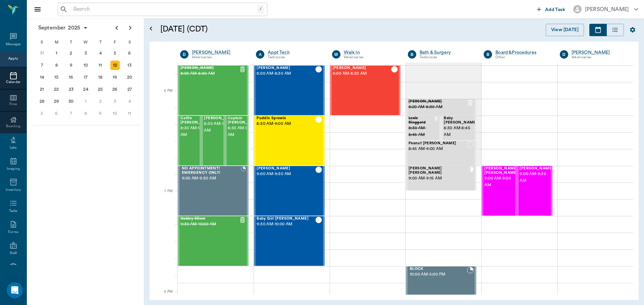 The image size is (644, 305). What do you see at coordinates (42, 77) in the screenshot?
I see `div: Sunday, September 14, 2025` at bounding box center [42, 77].